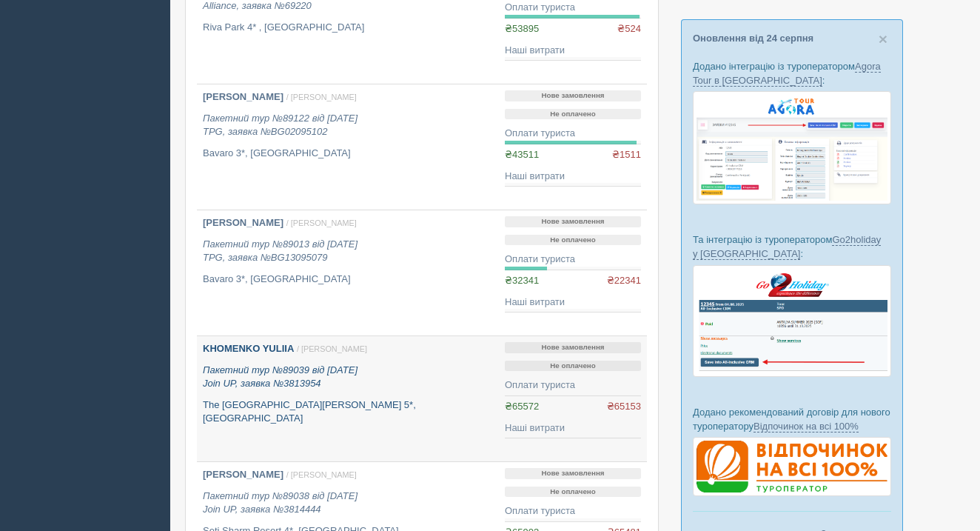 This screenshot has height=531, width=980. I want to click on span: ₴1511, so click(627, 155).